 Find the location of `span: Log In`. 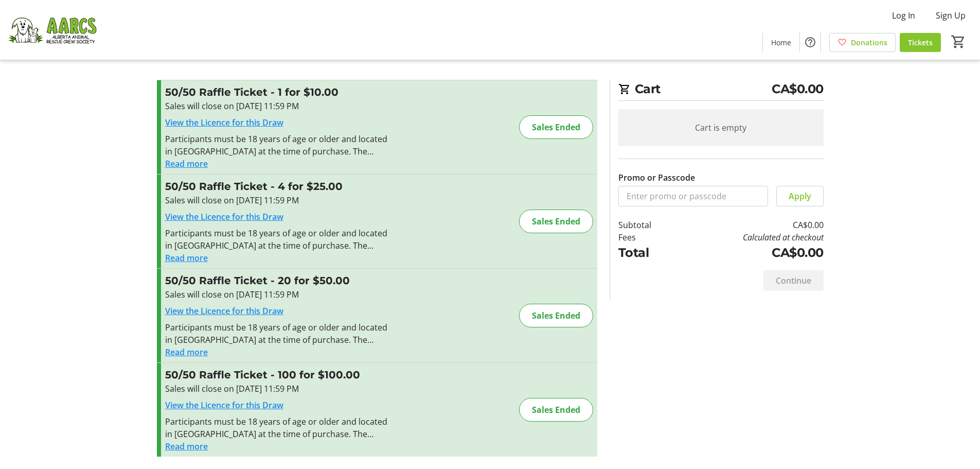

span: Log In is located at coordinates (903, 15).